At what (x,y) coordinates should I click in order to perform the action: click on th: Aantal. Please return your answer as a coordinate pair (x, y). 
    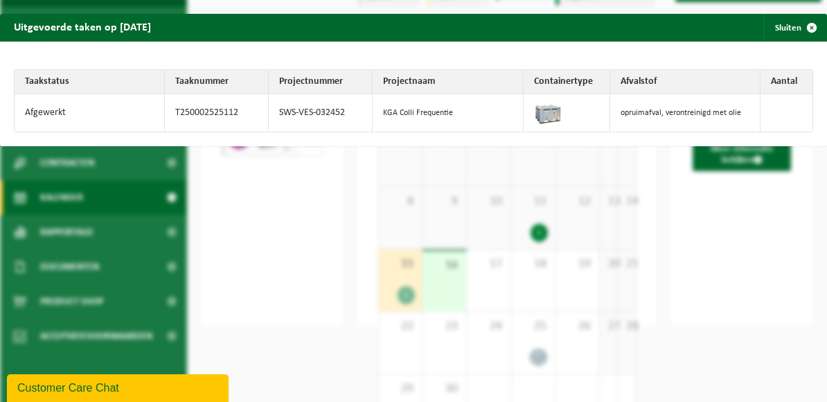
    Looking at the image, I should click on (786, 82).